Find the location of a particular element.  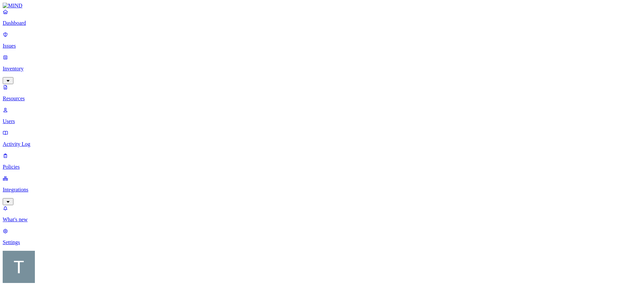

img: MIND is located at coordinates (13, 6).